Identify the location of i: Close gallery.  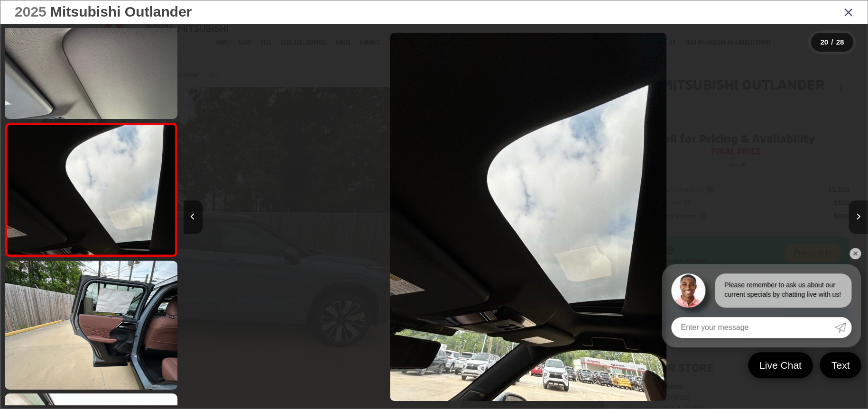
(849, 12).